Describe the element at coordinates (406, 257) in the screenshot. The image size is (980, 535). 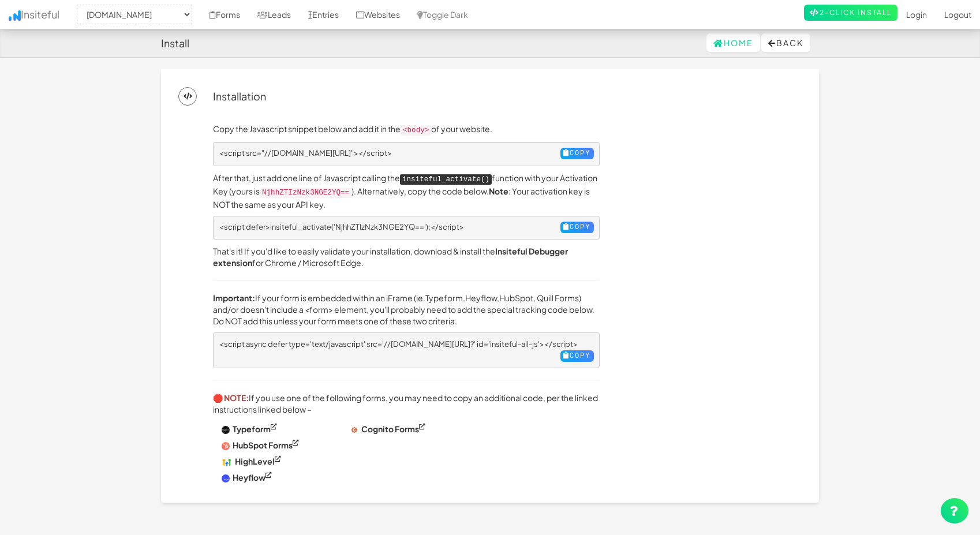
I see `p: That's it! If you'd like to easily validate your installation, download & install the for Chrome ...` at that location.